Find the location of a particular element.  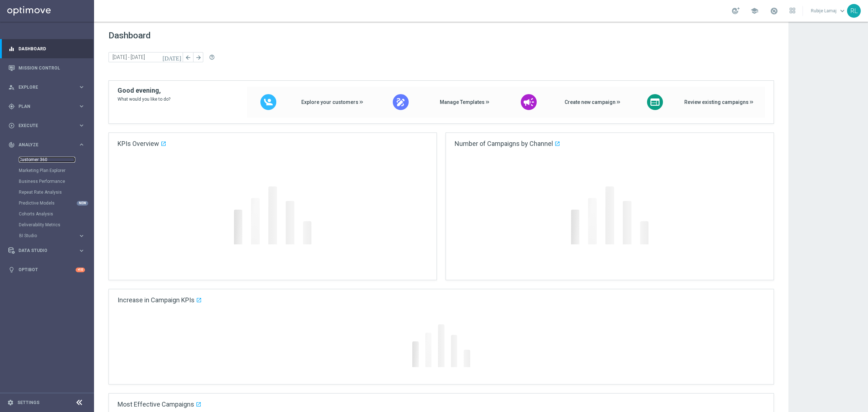

button: track_changes Analyze keyboard_arrow_right is located at coordinates (47, 145).